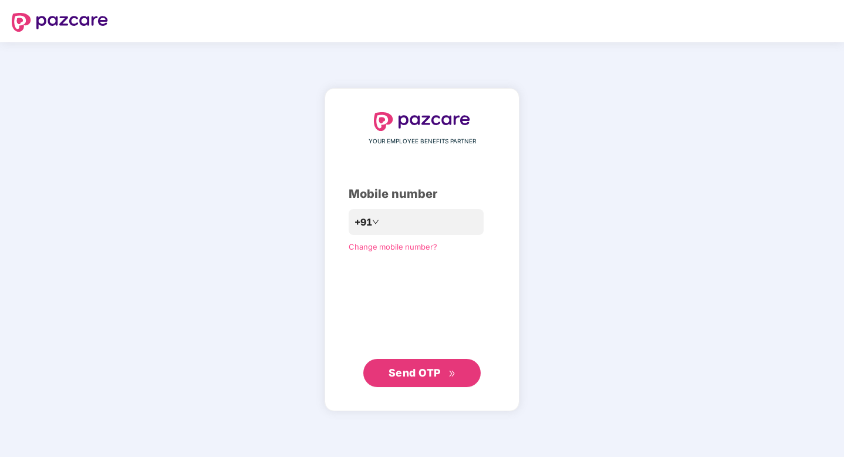  I want to click on span: YOUR EMPLOYEE BENEFITS PARTNER, so click(422, 141).